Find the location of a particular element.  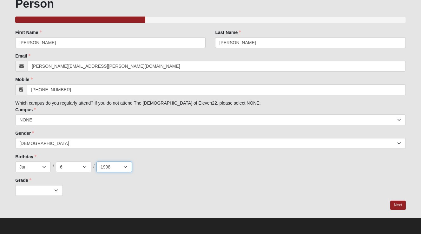

label: Email is located at coordinates (23, 56).